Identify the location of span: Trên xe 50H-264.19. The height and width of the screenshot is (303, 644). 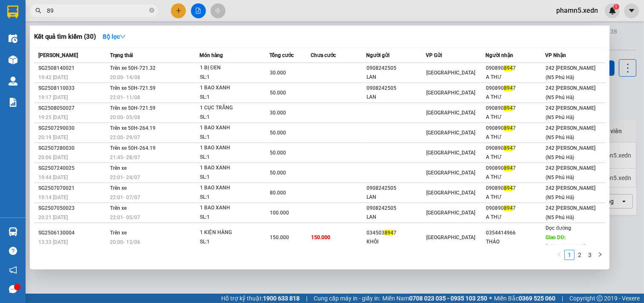
(132, 128).